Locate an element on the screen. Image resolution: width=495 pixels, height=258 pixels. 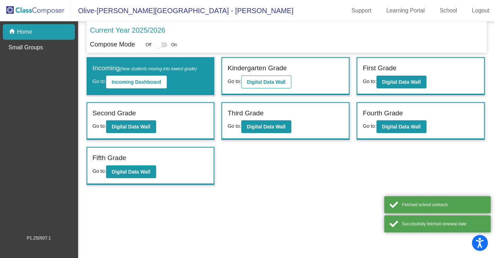
label: Fifth Grade is located at coordinates (109, 158).